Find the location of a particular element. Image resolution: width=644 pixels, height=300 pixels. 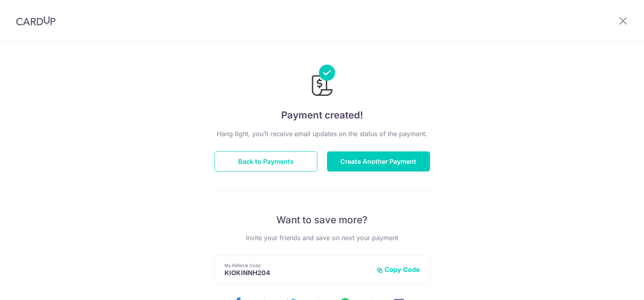

button: Back to Payments is located at coordinates (266, 162).